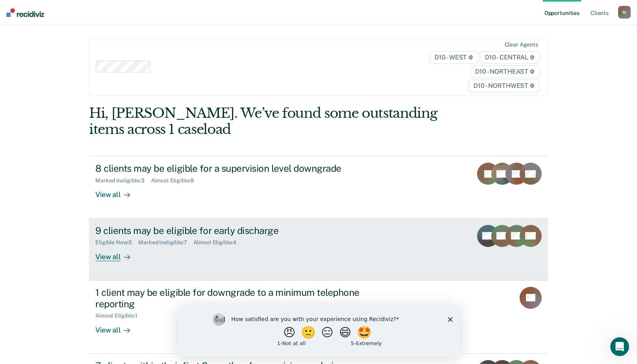 The image size is (637, 364). I want to click on button: M, so click(624, 12).